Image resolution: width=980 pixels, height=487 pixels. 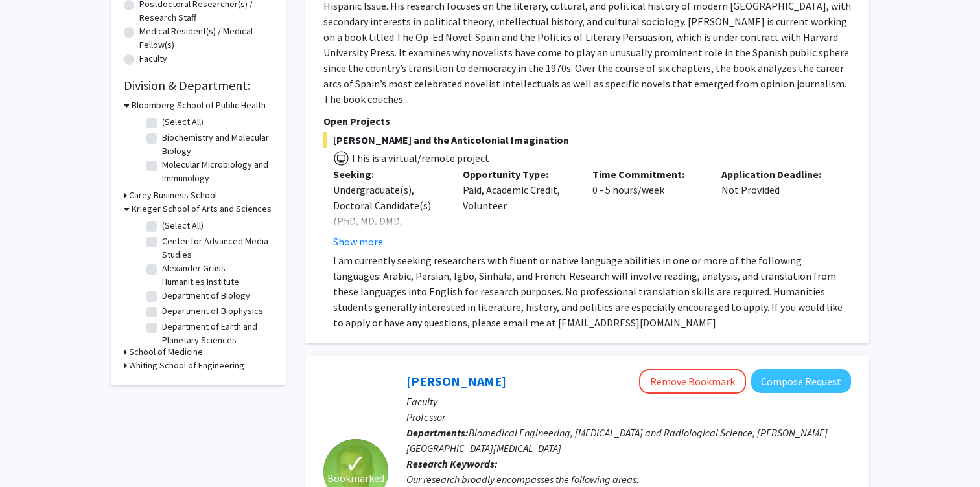 I want to click on button: Remove Bookmark, so click(x=693, y=382).